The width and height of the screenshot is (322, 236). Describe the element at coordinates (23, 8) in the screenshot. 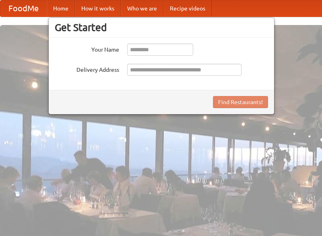

I see `a: FoodMe` at that location.